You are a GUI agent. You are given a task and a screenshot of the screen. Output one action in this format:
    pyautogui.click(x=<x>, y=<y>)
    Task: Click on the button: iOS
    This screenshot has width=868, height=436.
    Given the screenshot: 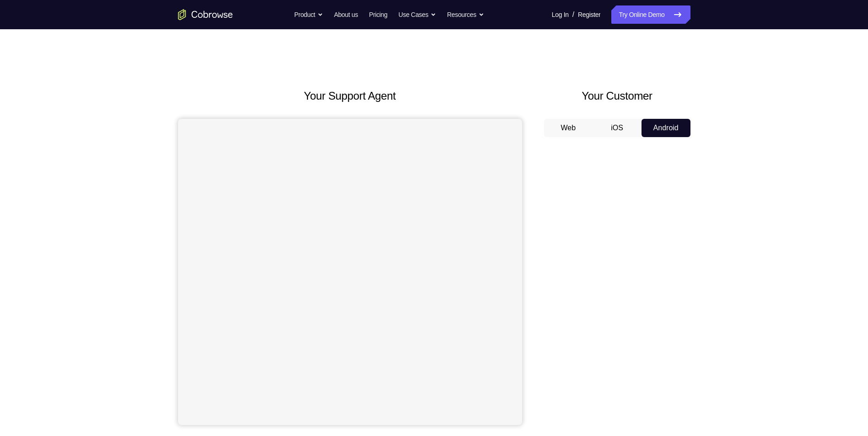 What is the action you would take?
    pyautogui.click(x=617, y=128)
    